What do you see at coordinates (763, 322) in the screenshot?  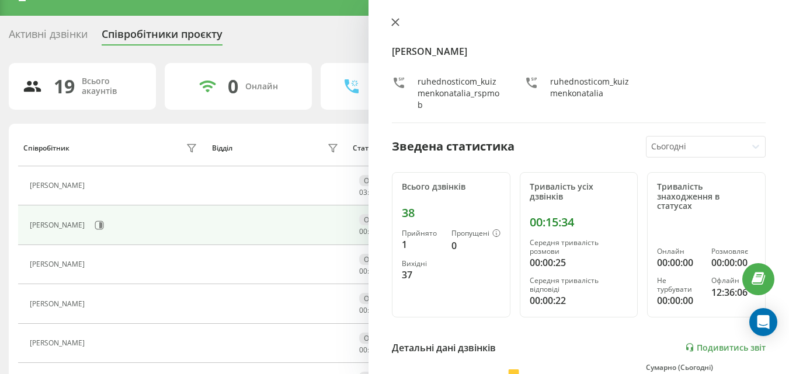 I see `div: Open Intercom Messenger` at bounding box center [763, 322].